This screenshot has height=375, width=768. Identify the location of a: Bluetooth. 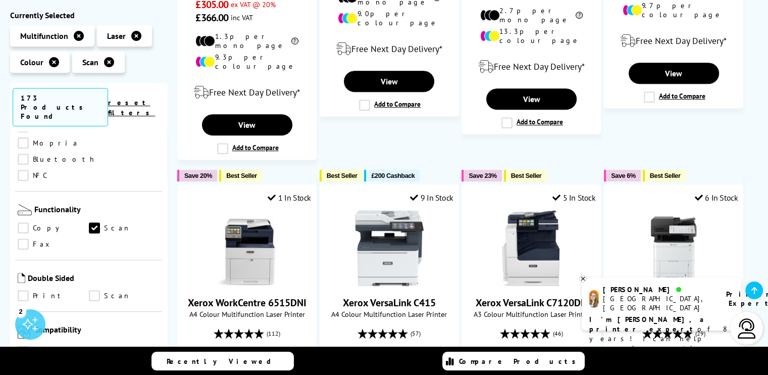
(57, 160).